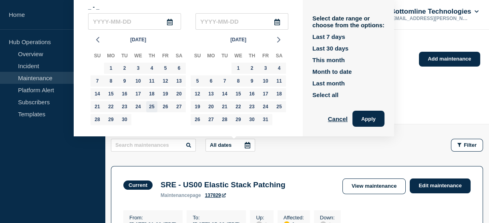 This screenshot has height=223, width=489. I want to click on div: Friday, Sep 5, 2025, so click(165, 68).